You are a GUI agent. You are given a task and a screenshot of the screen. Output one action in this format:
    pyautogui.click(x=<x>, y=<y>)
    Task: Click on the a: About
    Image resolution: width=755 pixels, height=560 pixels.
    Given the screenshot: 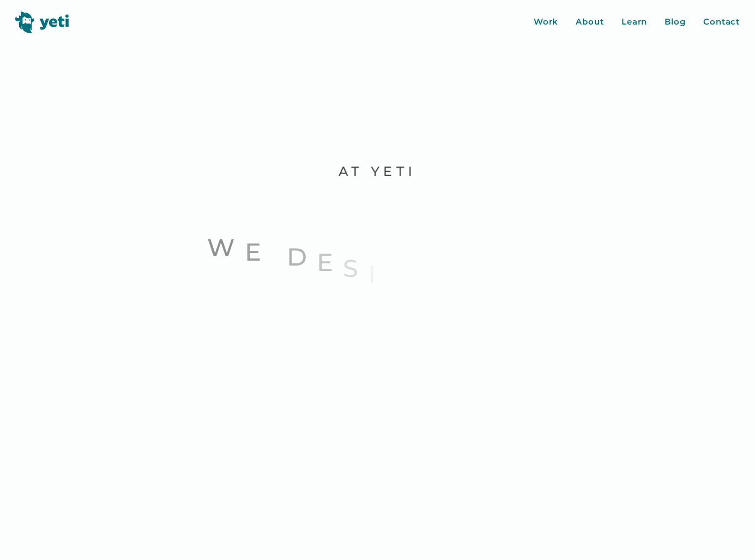 What is the action you would take?
    pyautogui.click(x=590, y=22)
    